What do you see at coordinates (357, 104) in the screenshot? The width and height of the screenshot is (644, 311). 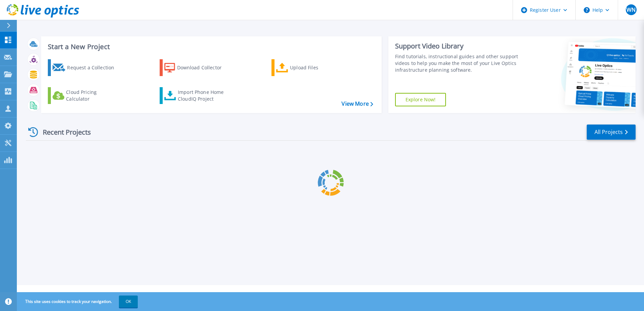 I see `a: View More` at bounding box center [357, 104].